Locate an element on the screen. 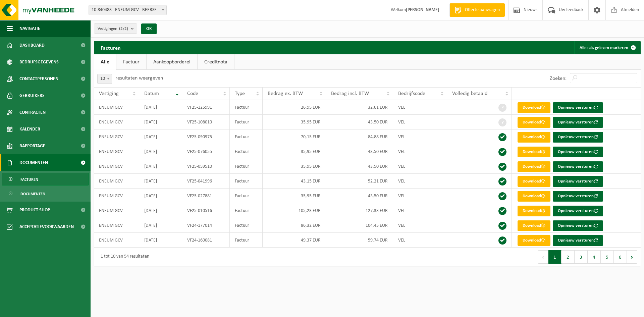 Image resolution: width=644 pixels, height=317 pixels. td: 127,33 EUR is located at coordinates (360, 210).